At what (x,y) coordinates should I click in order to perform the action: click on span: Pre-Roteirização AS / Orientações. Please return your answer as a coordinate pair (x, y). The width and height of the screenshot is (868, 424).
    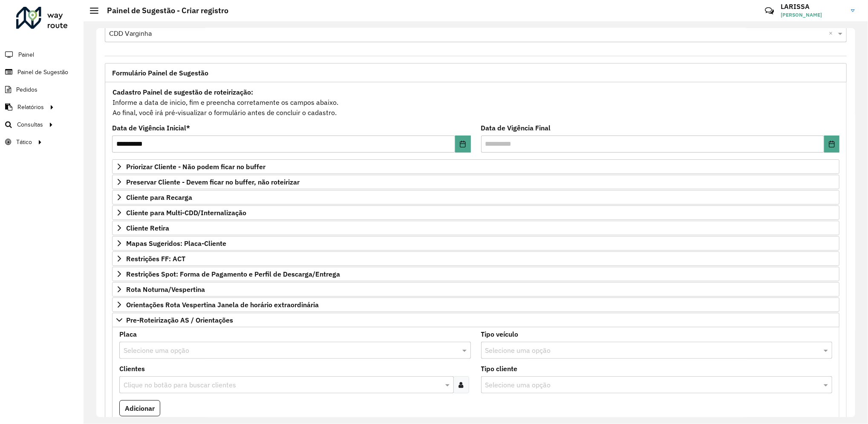
    Looking at the image, I should click on (179, 320).